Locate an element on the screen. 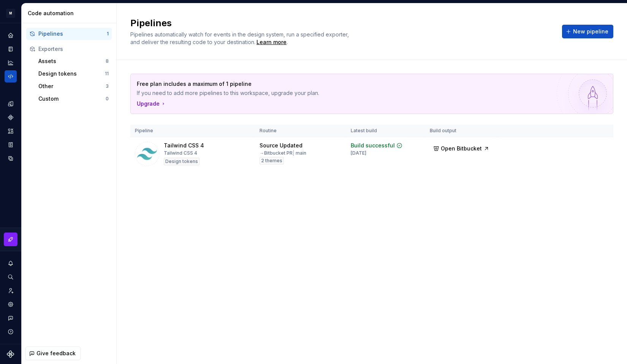 Image resolution: width=627 pixels, height=364 pixels. a: Assets is located at coordinates (10, 131).